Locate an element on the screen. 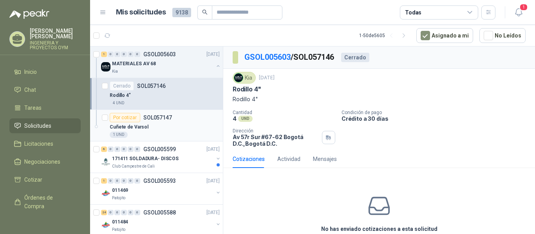 The width and height of the screenshot is (535, 234). a: Por cotizarSOL057147Cuñete de Varsol1 UND is located at coordinates (156, 126).